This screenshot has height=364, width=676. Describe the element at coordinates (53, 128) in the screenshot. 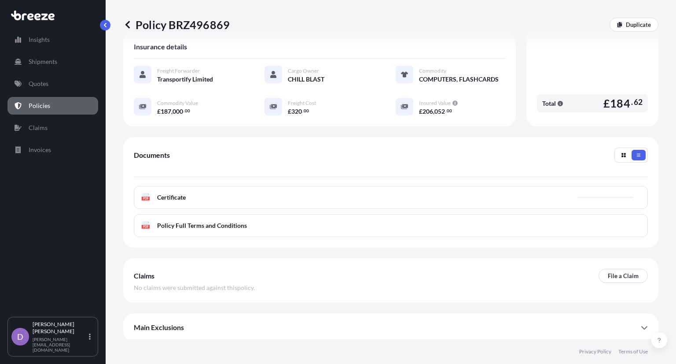

I see `a: Claims` at that location.